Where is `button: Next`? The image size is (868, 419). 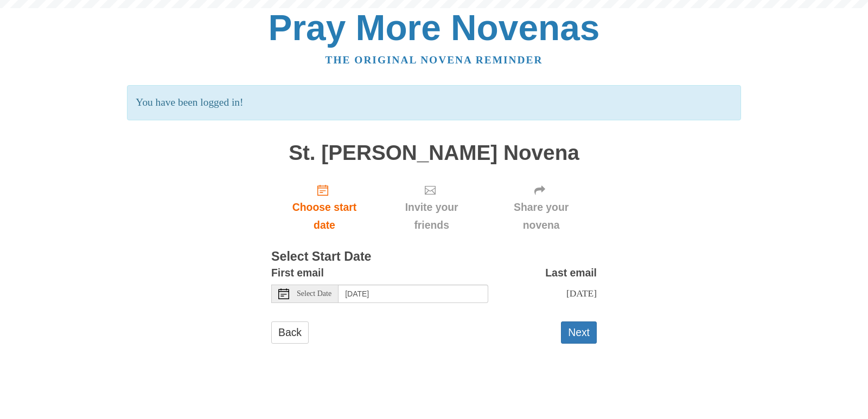
button: Next is located at coordinates (579, 332).